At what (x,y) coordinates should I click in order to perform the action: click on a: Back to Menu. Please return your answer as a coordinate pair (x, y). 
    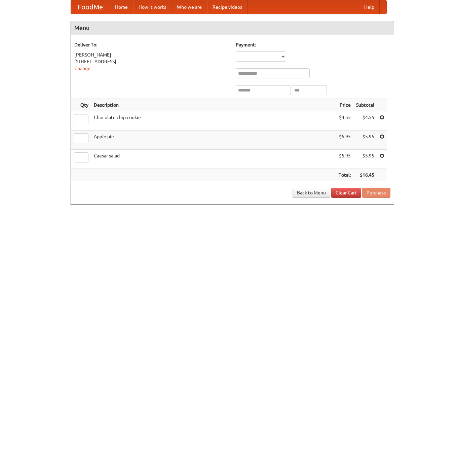
    Looking at the image, I should click on (311, 193).